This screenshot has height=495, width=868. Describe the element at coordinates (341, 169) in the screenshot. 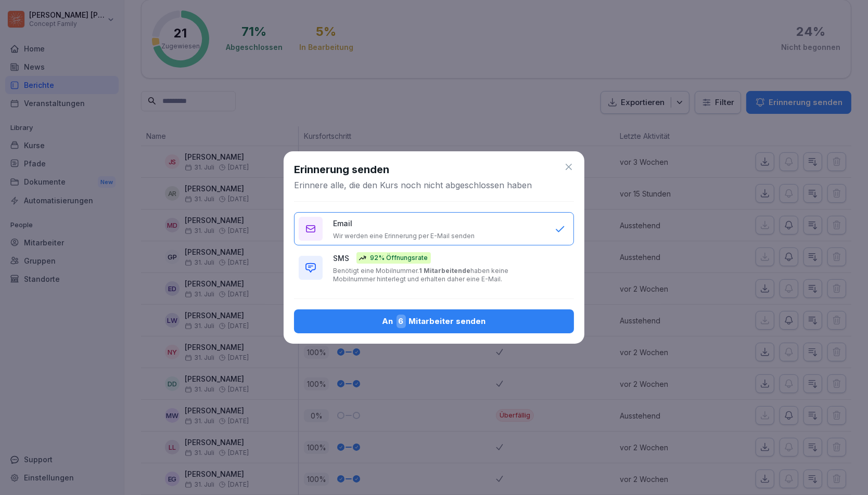

I see `h1: Erinnerung senden` at that location.